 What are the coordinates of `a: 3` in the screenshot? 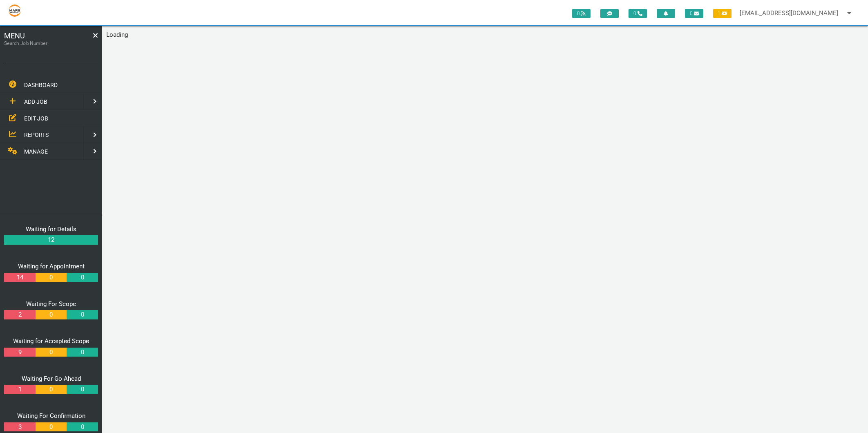 It's located at (20, 427).